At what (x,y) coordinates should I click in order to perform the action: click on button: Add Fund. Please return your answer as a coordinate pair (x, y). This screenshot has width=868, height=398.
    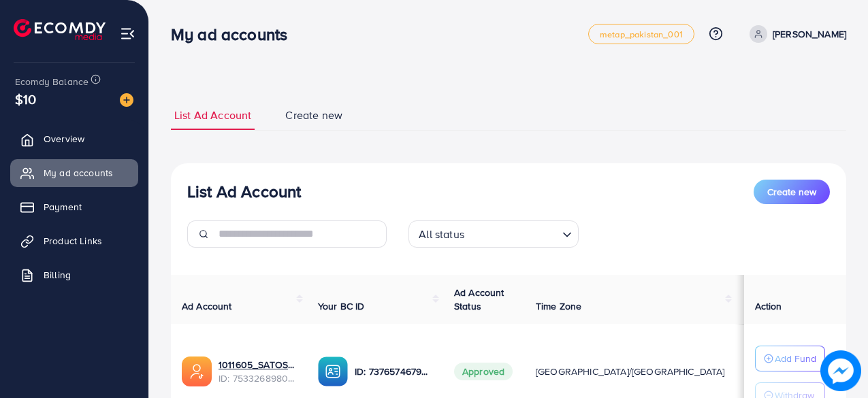
    Looking at the image, I should click on (789, 359).